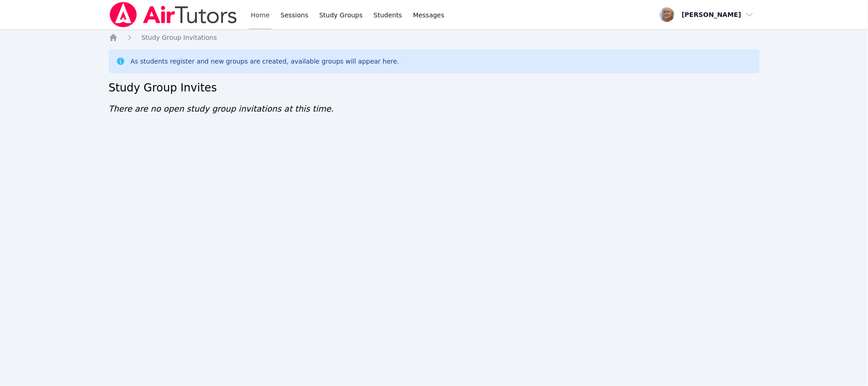 This screenshot has height=386, width=868. Describe the element at coordinates (265, 61) in the screenshot. I see `div: As students register and new groups are created, available groups will appear here.` at that location.